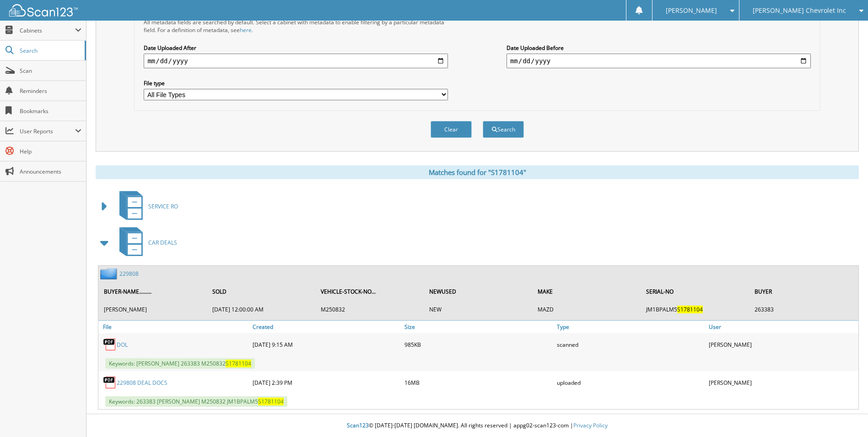 Image resolution: width=868 pixels, height=437 pixels. Describe the element at coordinates (175, 327) in the screenshot. I see `a: File` at that location.